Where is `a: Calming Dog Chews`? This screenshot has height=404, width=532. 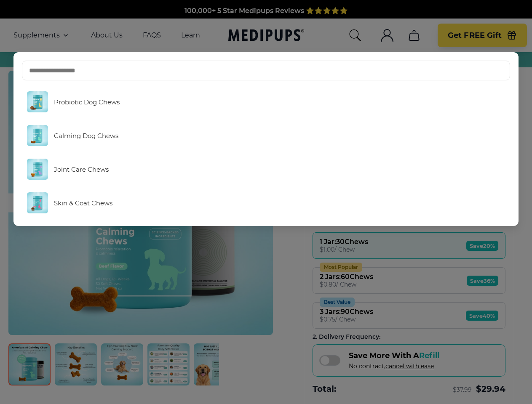 a: Calming Dog Chews is located at coordinates (266, 136).